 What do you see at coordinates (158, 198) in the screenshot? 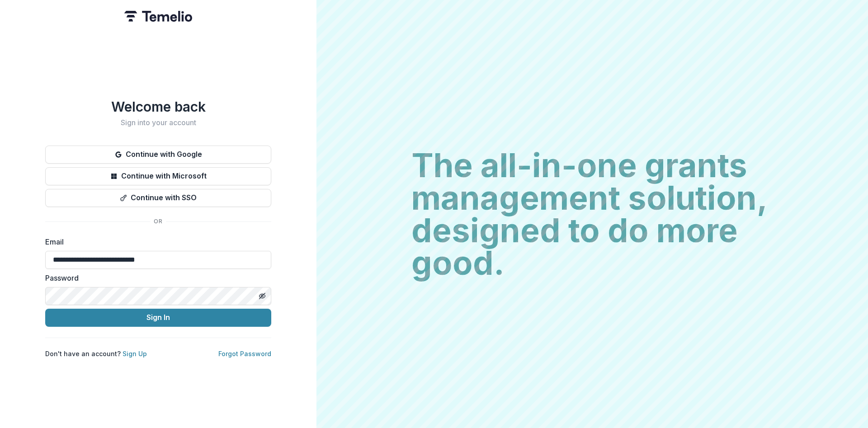
I see `button: Continue with SSO` at bounding box center [158, 198].